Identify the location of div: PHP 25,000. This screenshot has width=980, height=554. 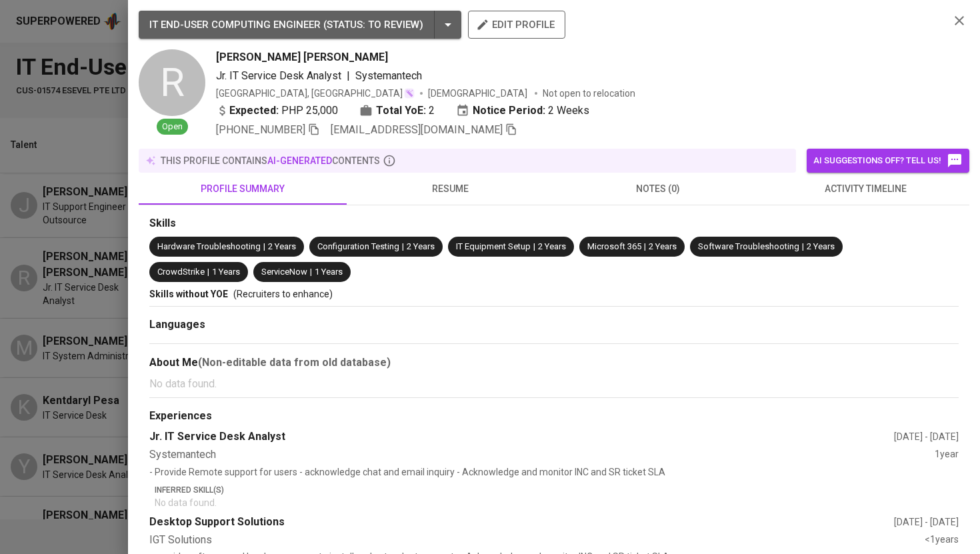
(277, 111).